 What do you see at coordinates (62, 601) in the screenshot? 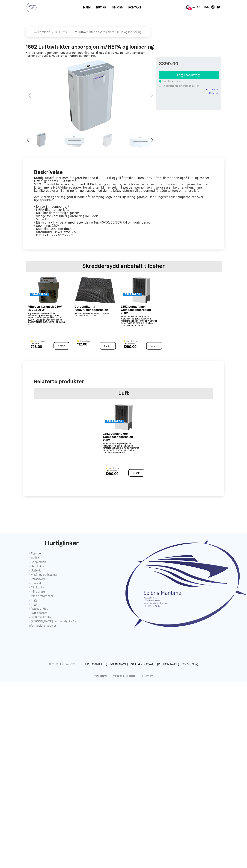
I see `a: Logg ut` at bounding box center [62, 601].